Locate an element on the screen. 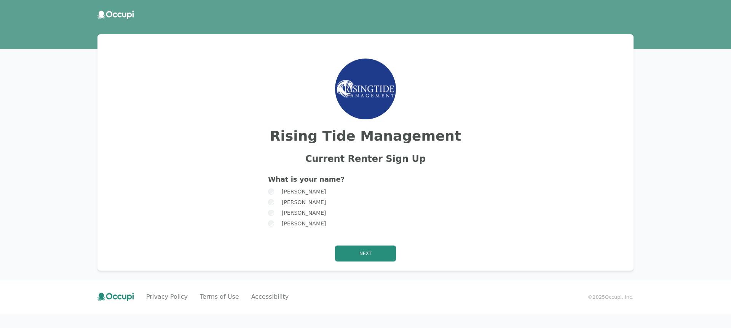  h2: Rising Tide Management is located at coordinates (365, 136).